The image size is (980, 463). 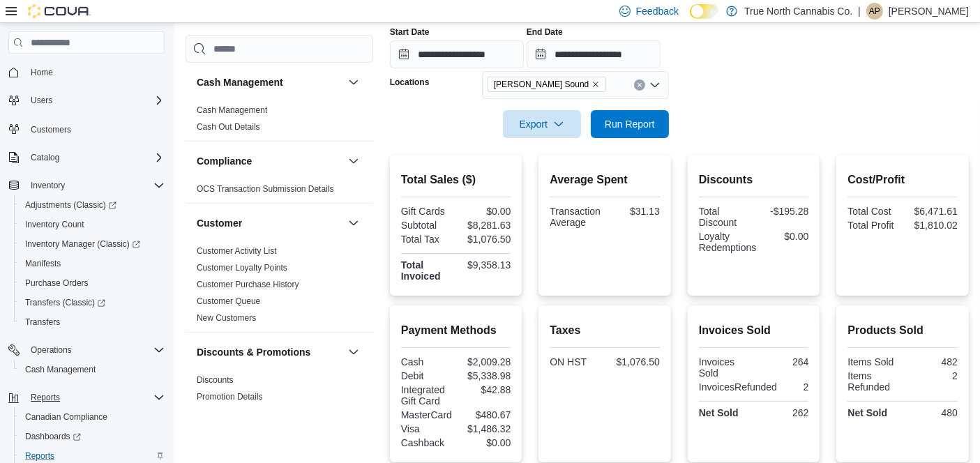 What do you see at coordinates (427, 442) in the screenshot?
I see `div: Cashback` at bounding box center [427, 442].